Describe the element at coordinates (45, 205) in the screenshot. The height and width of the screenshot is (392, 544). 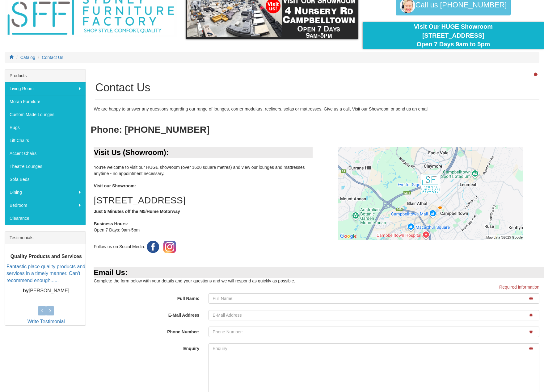
I see `a: Bedroom` at that location.